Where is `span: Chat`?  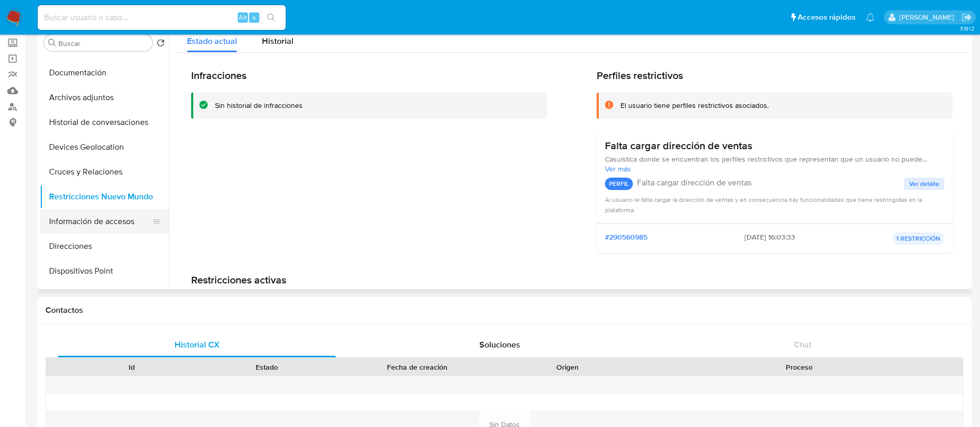 span: Chat is located at coordinates (802, 345).